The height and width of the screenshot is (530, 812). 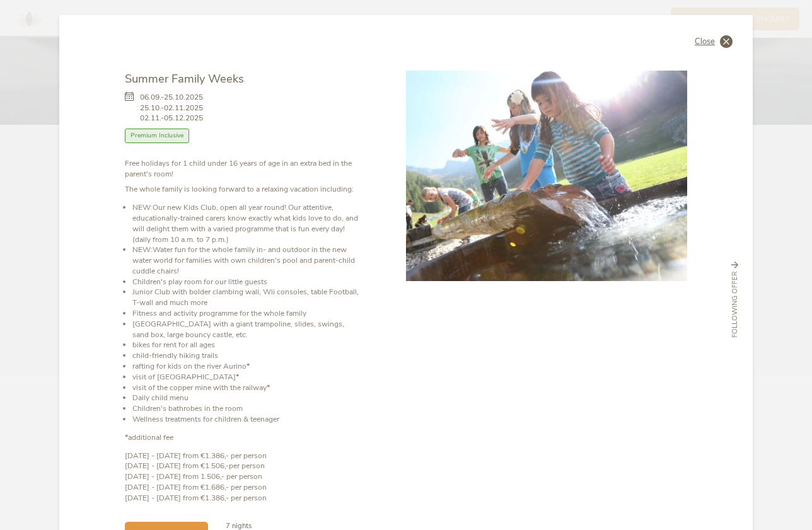 What do you see at coordinates (547, 176) in the screenshot?
I see `img: Summer Family Weeks` at bounding box center [547, 176].